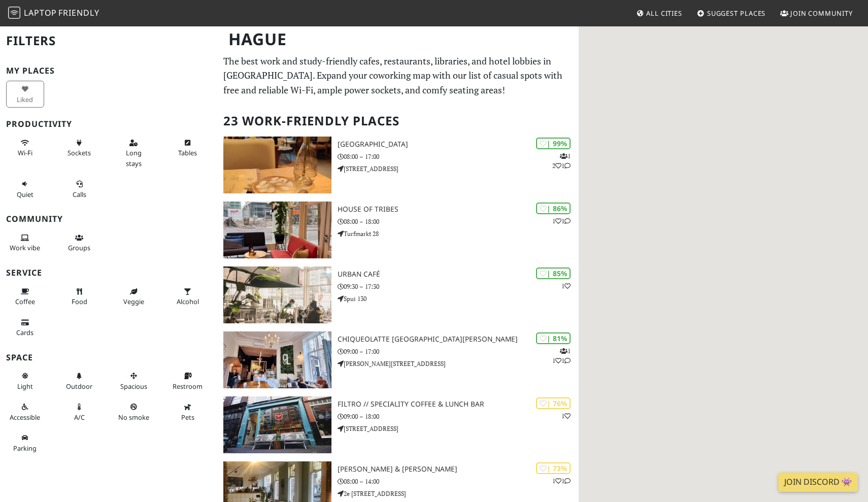 This screenshot has height=502, width=868. I want to click on span: Accessible, so click(25, 417).